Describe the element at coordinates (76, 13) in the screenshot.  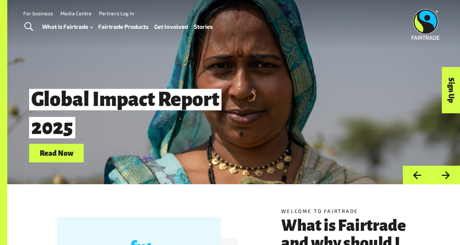
I see `a: Media Centre` at that location.